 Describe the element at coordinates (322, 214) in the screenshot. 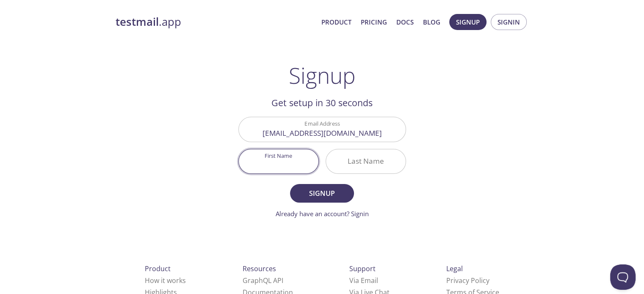

I see `a: Already have an account? Signin` at that location.